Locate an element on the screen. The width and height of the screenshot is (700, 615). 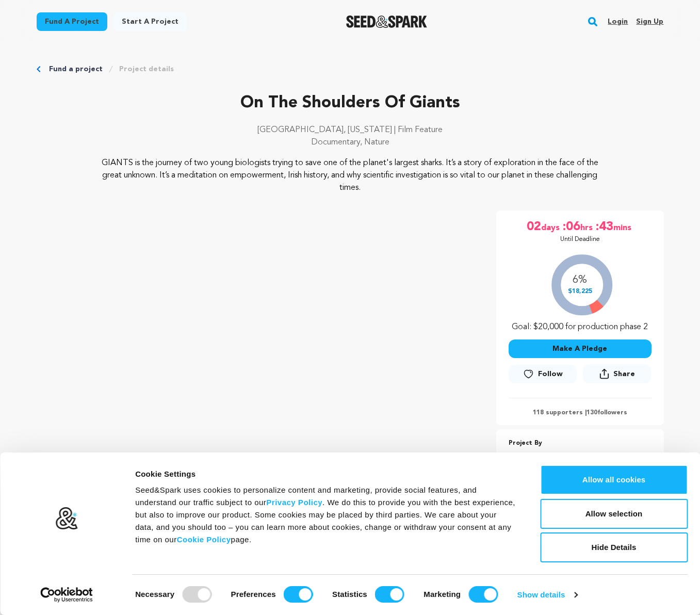
span: :43 is located at coordinates (604, 227).